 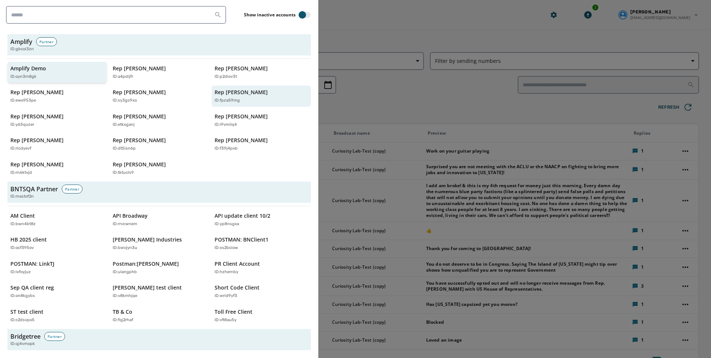 I want to click on p: POSTMAN: BNClient1, so click(x=241, y=240).